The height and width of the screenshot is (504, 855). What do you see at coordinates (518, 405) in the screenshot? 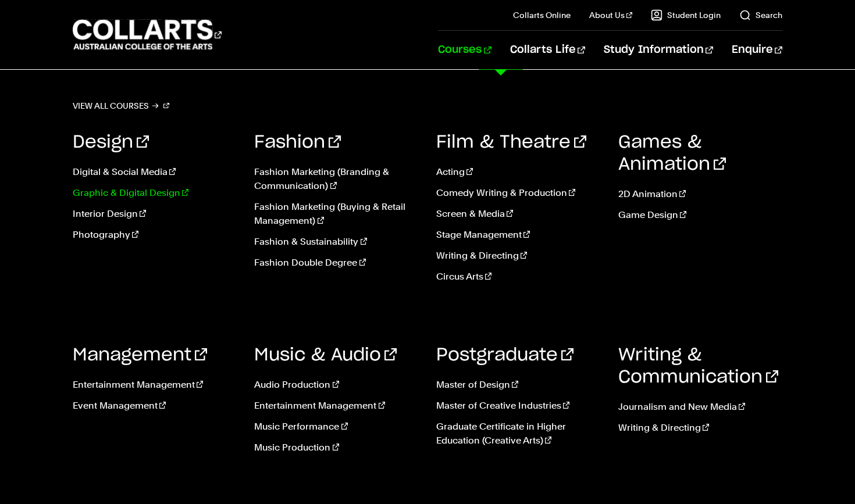
I see `a: Master of Creative Industries` at bounding box center [518, 405].